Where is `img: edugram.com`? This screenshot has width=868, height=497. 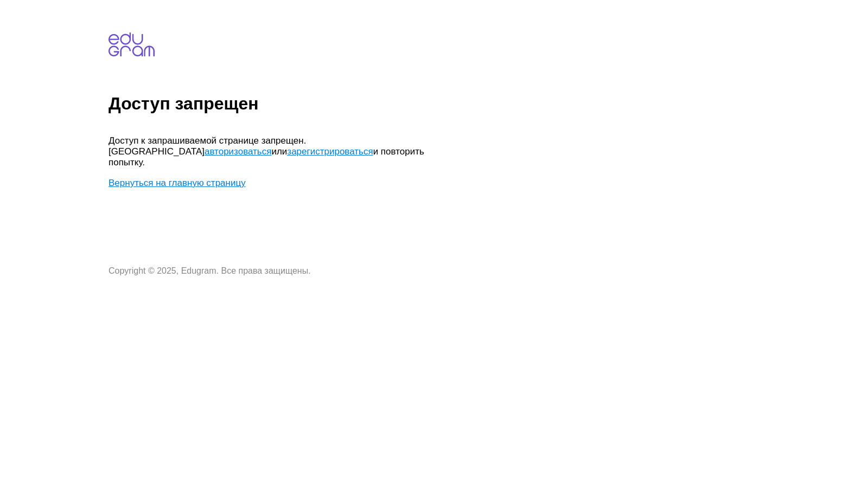
img: edugram.com is located at coordinates (131, 44).